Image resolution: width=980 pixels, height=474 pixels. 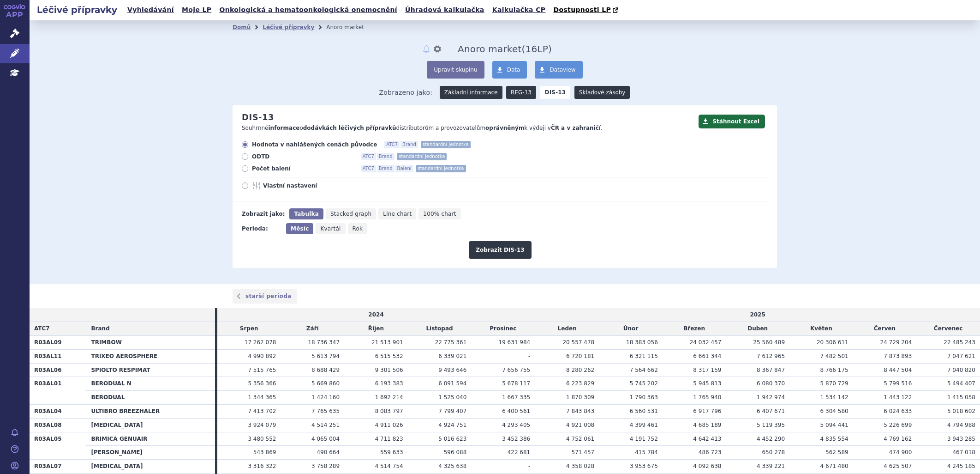 I want to click on span: Brand, so click(x=100, y=329).